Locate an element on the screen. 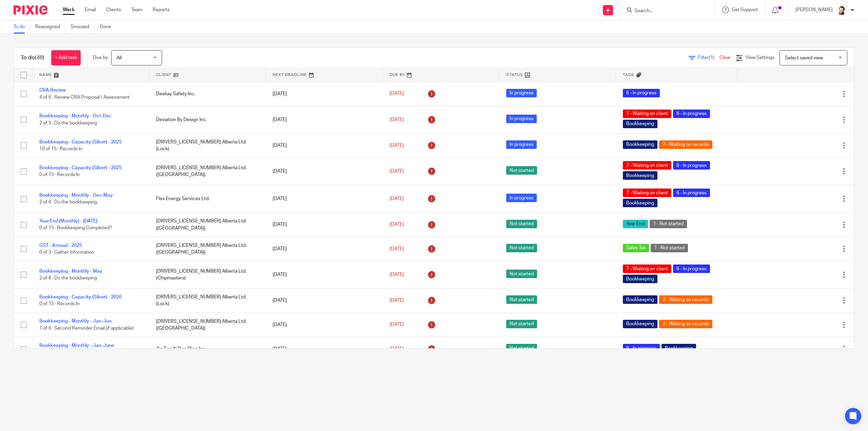 The width and height of the screenshot is (868, 431). a: Bookkeeping - Monthly - Jan-June is located at coordinates (76, 346).